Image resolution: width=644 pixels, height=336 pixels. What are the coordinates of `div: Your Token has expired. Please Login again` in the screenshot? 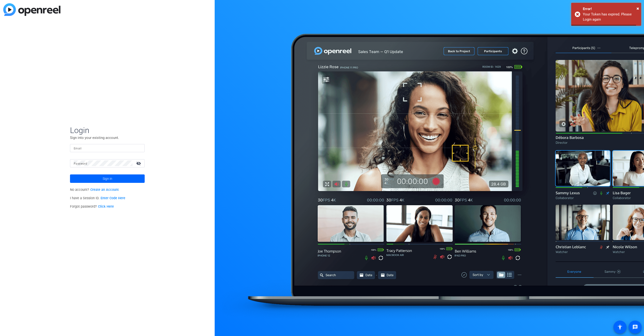 It's located at (610, 17).